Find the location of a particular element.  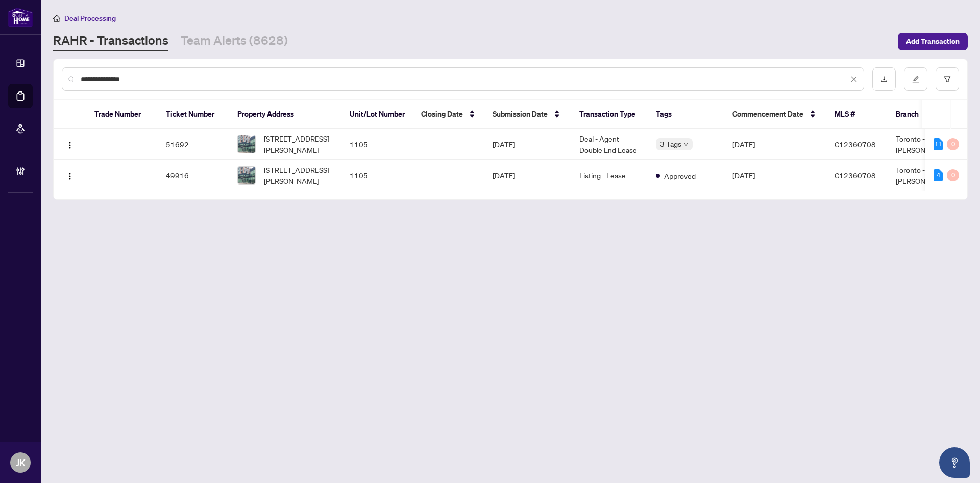

div: 4 is located at coordinates (939, 175).